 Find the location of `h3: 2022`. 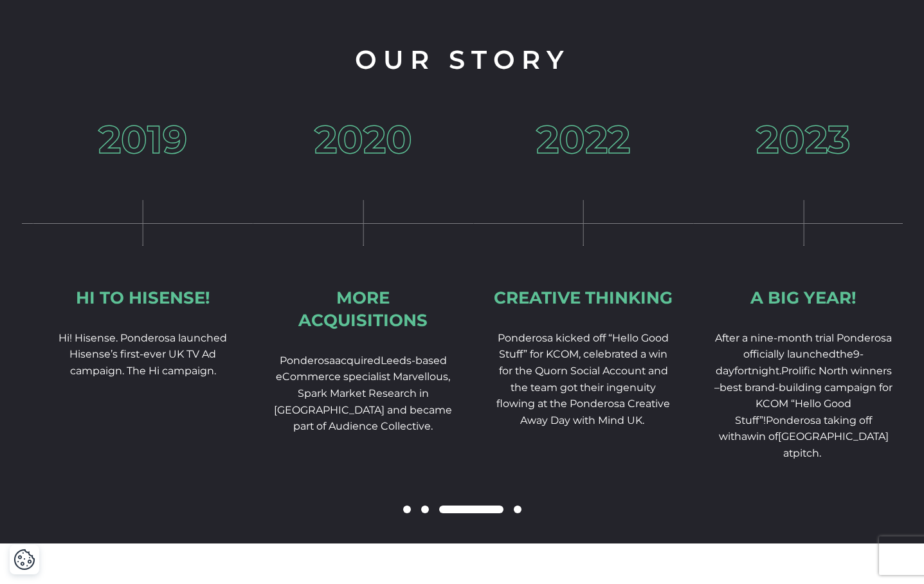

h3: 2022 is located at coordinates (583, 140).